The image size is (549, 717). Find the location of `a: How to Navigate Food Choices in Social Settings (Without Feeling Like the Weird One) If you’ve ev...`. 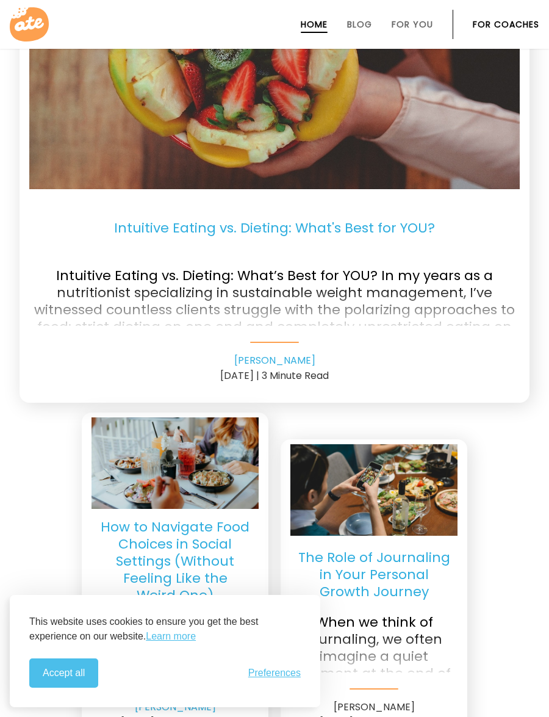

a: How to Navigate Food Choices in Social Settings (Without Feeling Like the Weird One) If you’ve ev... is located at coordinates (175, 604).